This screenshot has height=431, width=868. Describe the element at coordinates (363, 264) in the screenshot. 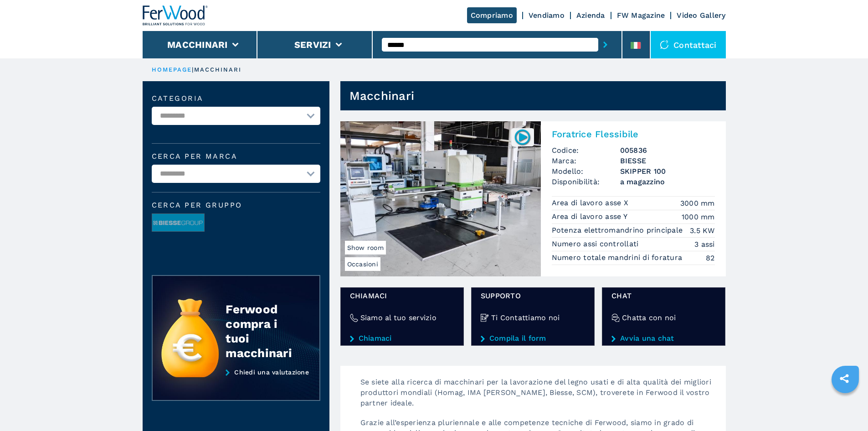

I see `span: Occasioni` at that location.